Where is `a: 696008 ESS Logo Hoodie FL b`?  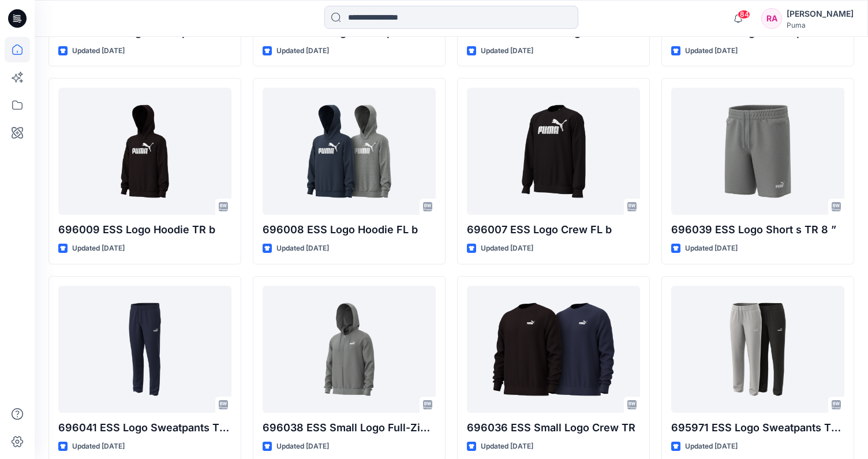
a: 696008 ESS Logo Hoodie FL b is located at coordinates (349, 151).